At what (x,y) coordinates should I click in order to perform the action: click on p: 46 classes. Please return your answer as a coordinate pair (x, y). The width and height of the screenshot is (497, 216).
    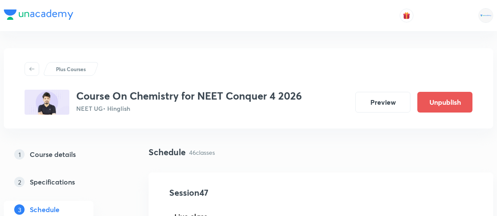
    Looking at the image, I should click on (202, 152).